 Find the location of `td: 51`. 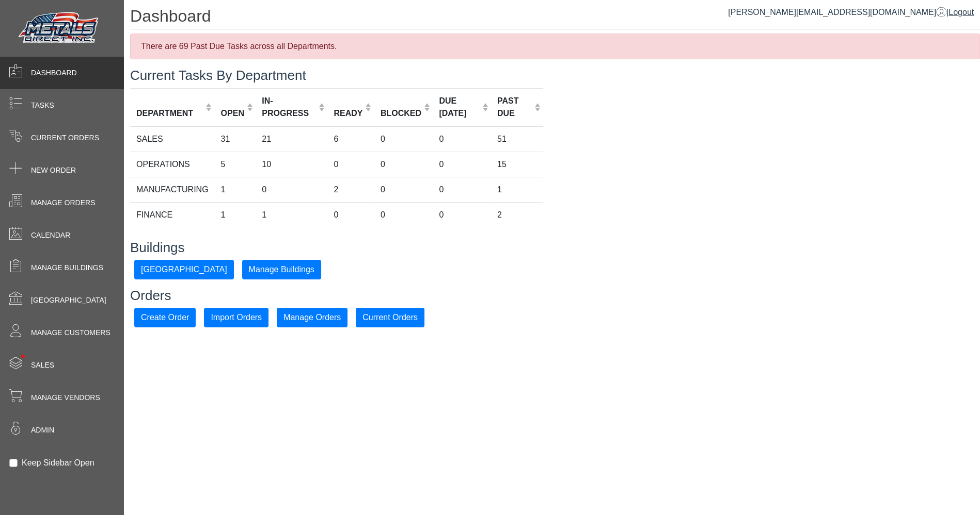

td: 51 is located at coordinates (517, 139).